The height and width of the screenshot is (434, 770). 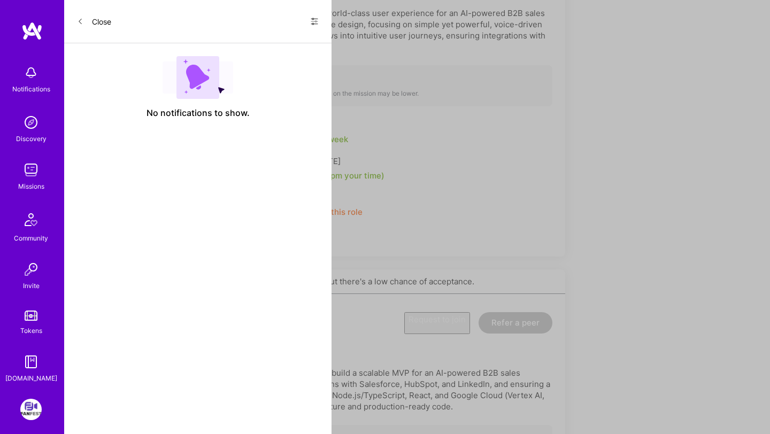 I want to click on span: No notifications to show., so click(x=198, y=113).